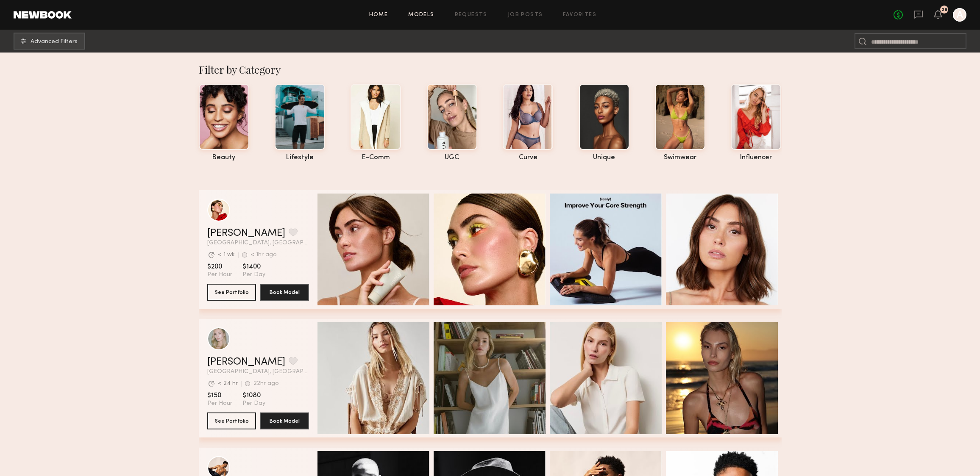  I want to click on a: Favorites, so click(580, 15).